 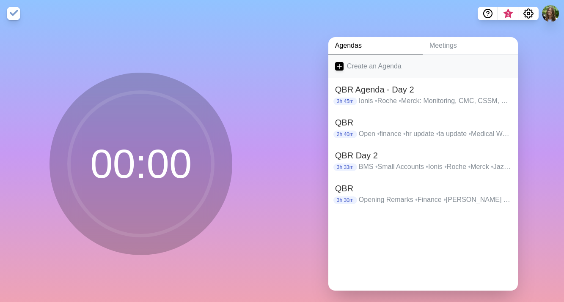 I want to click on p: BMS Small Accounts Ionis Roche Merck Jazz Pharma BREAK pfizer, so click(x=435, y=167).